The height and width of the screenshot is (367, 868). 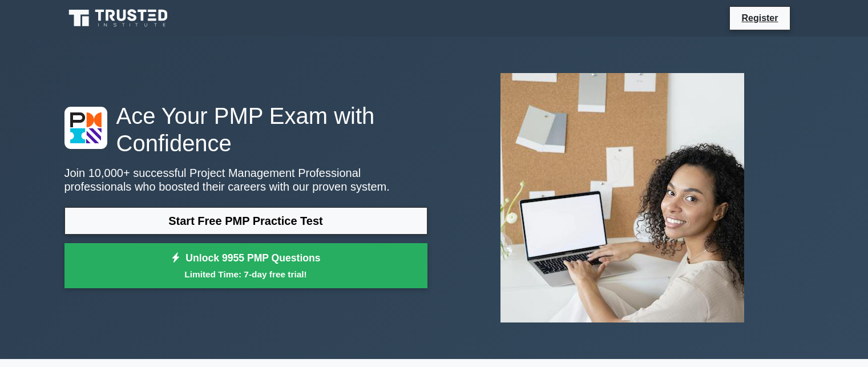 What do you see at coordinates (759, 18) in the screenshot?
I see `a: Register` at bounding box center [759, 18].